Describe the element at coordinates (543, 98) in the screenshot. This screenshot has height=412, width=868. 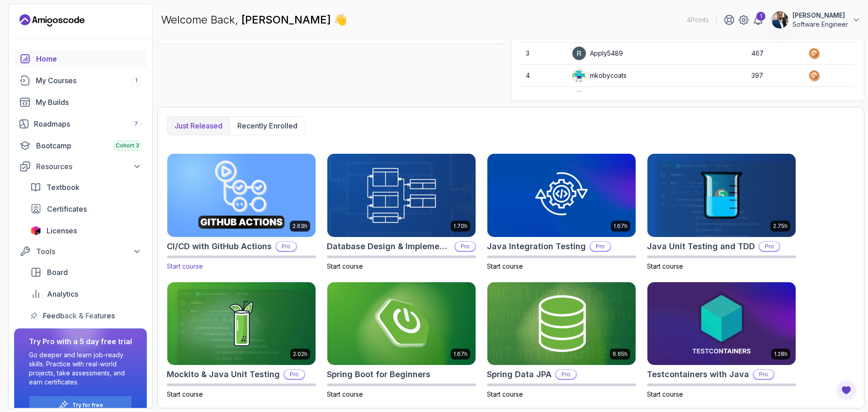
I see `td: 5` at that location.